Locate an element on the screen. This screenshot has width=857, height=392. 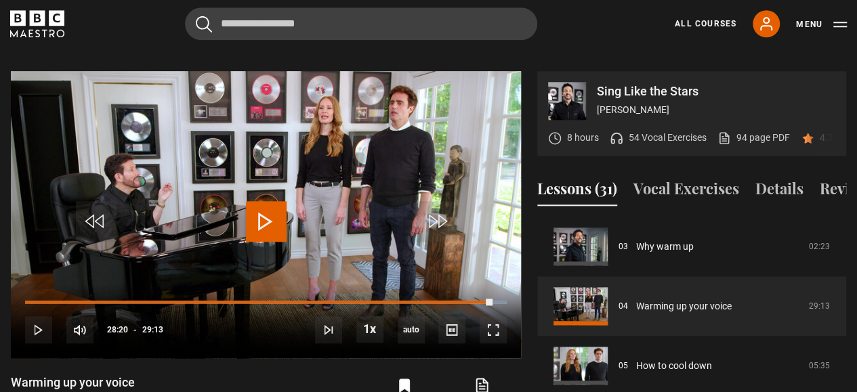
p: 8 hours is located at coordinates (582, 137).